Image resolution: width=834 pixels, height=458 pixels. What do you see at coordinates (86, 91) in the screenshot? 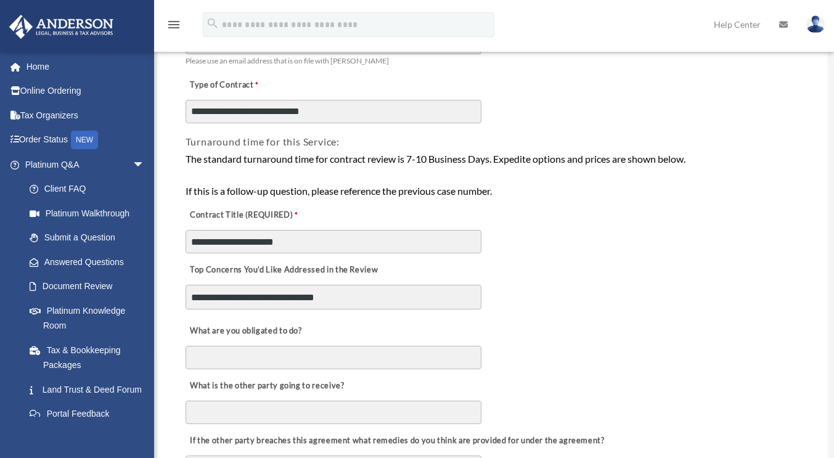
I see `a: Online Ordering` at bounding box center [86, 91].